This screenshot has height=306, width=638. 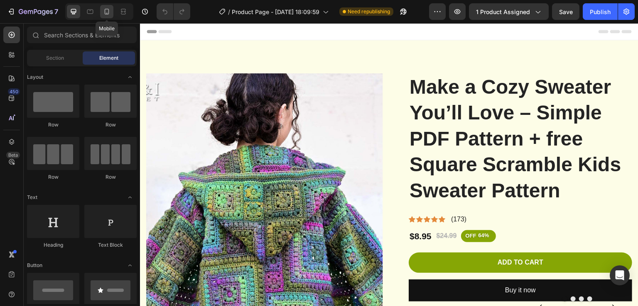 What do you see at coordinates (380, 116) in the screenshot?
I see `h1: Make a Cozy Sweater You’ll Love – Simple PDF Pattern + free Square Scramble Kids Sweater Pattern` at bounding box center [380, 116].